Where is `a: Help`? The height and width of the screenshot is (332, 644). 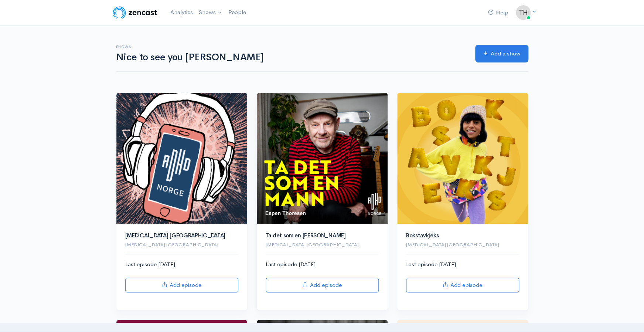 a: Help is located at coordinates (498, 13).